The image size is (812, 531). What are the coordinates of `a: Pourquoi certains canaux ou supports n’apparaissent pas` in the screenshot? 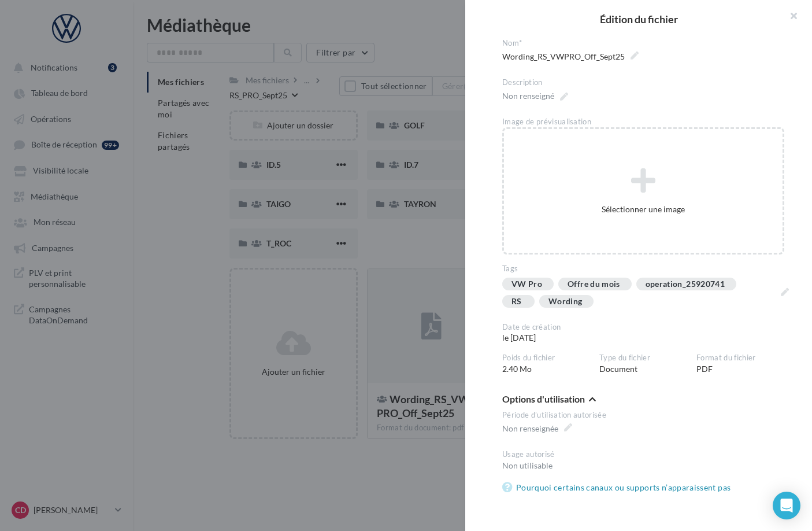 It's located at (618, 488).